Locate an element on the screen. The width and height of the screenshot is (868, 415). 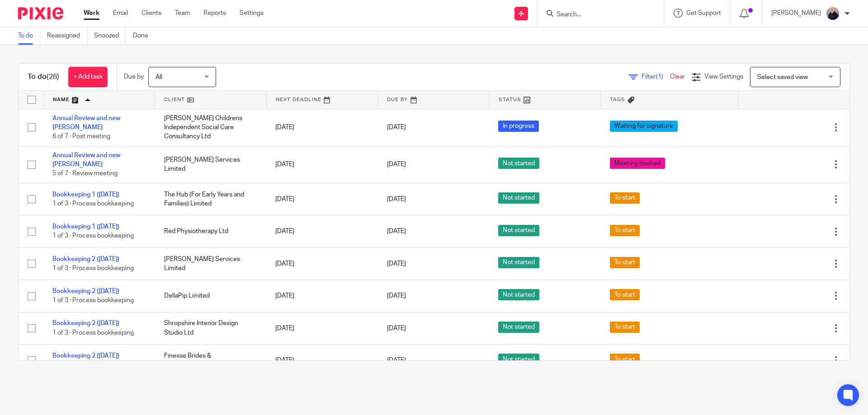
td: DellaPip Limited is located at coordinates (211, 296).